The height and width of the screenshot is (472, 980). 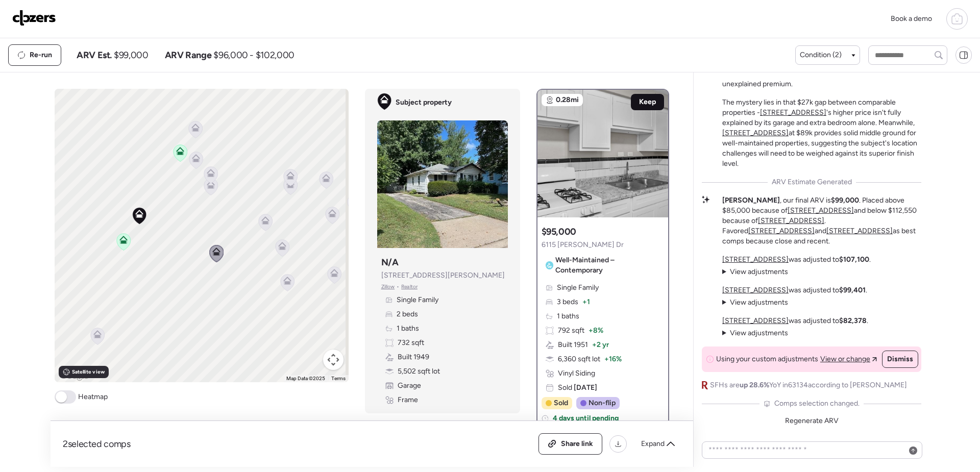 What do you see at coordinates (34, 18) in the screenshot?
I see `img: Logo` at bounding box center [34, 18].